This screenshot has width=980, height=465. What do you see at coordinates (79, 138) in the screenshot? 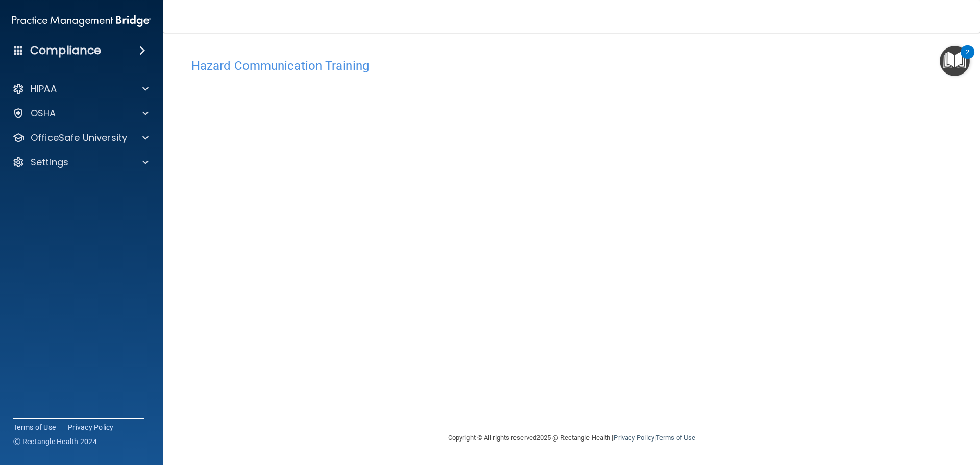
I see `p: OfficeSafe University` at bounding box center [79, 138].